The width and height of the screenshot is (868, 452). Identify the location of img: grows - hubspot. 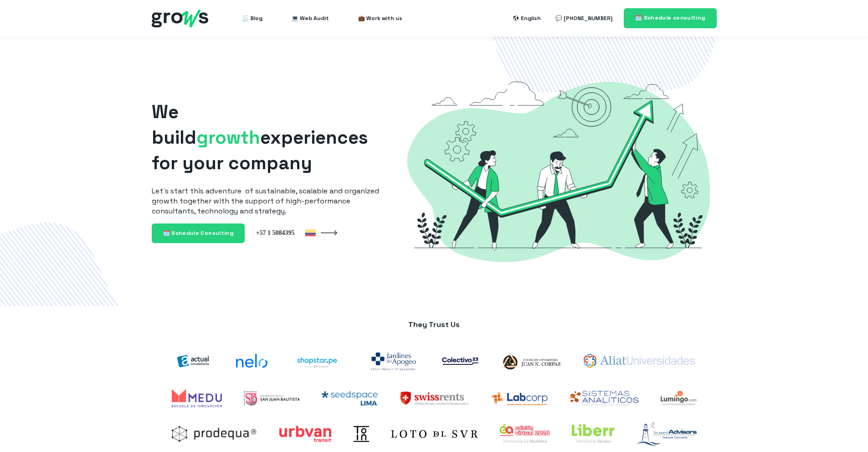
(180, 18).